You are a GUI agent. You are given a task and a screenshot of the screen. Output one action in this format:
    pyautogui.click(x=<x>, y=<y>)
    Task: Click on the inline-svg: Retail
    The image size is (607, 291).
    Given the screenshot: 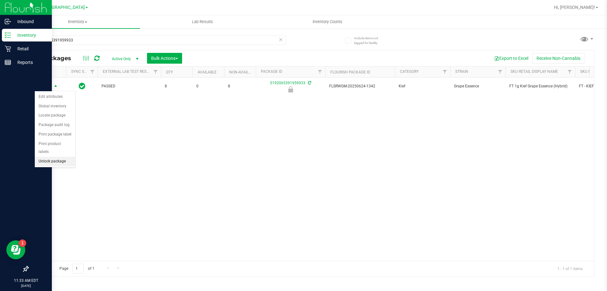 What is the action you would take?
    pyautogui.click(x=8, y=49)
    